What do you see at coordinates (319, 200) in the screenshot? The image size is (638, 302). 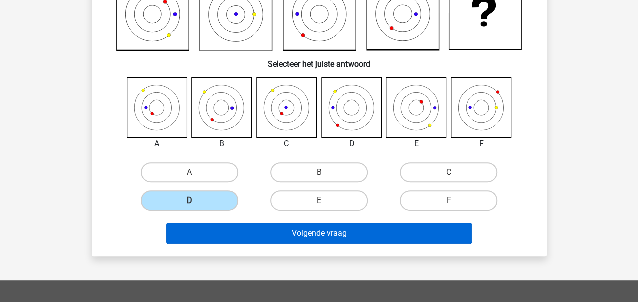 I see `label: E` at bounding box center [319, 200].